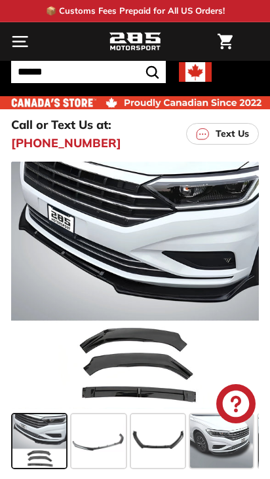  What do you see at coordinates (222, 134) in the screenshot?
I see `a: Text Us` at bounding box center [222, 134].